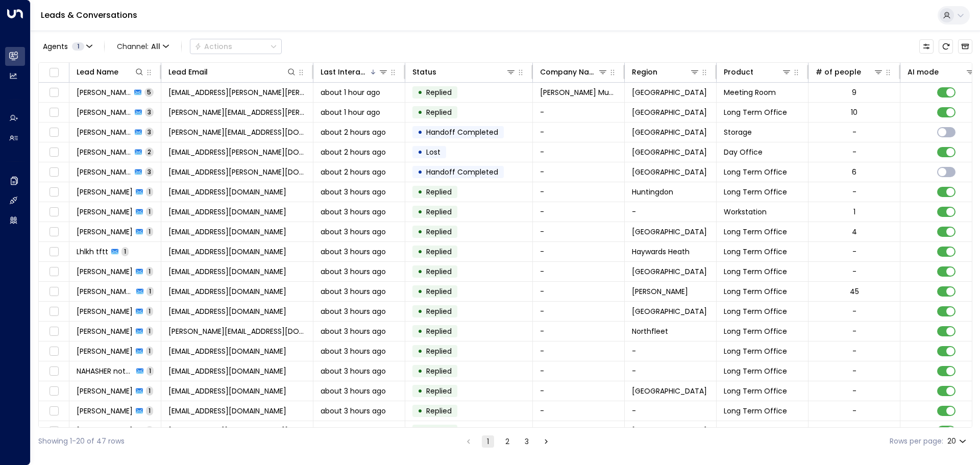  Describe the element at coordinates (227, 252) in the screenshot. I see `span: lhlkh@ihjh.com` at that location.